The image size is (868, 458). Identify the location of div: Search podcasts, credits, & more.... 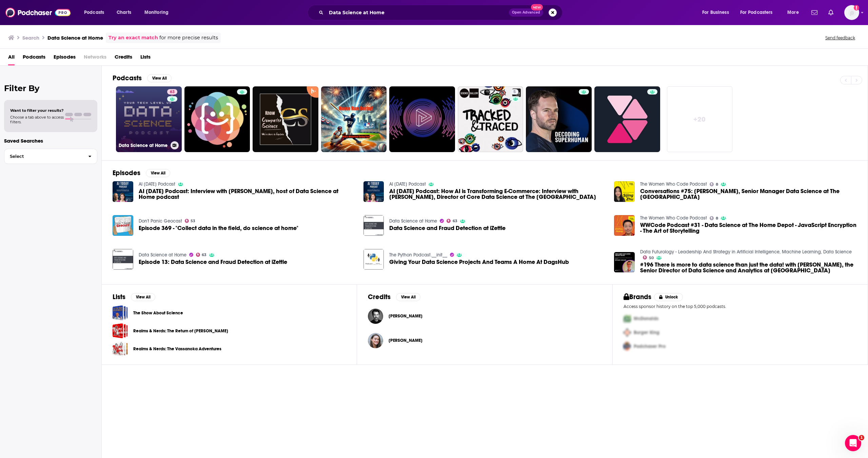
(442, 13).